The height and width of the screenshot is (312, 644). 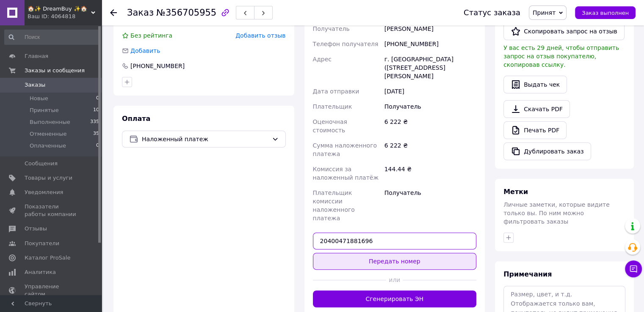 I want to click on div: Ваш ID: 4064818, so click(x=64, y=16).